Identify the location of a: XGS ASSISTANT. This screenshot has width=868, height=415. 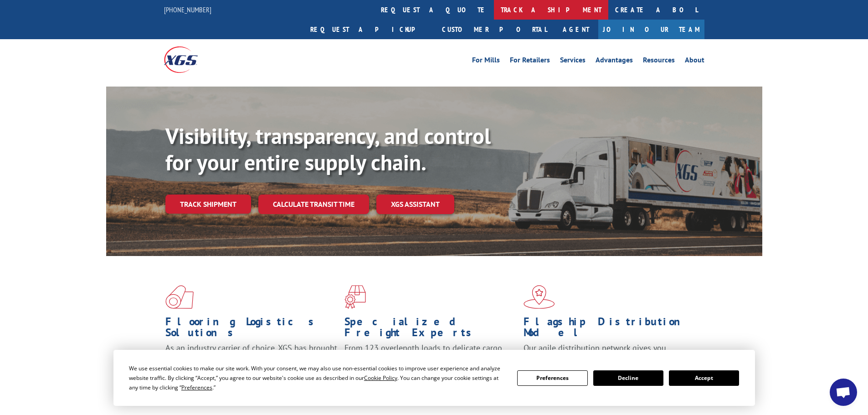
(415, 205).